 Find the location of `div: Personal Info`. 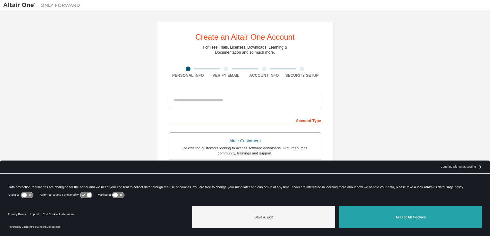

div: Personal Info is located at coordinates (188, 76).